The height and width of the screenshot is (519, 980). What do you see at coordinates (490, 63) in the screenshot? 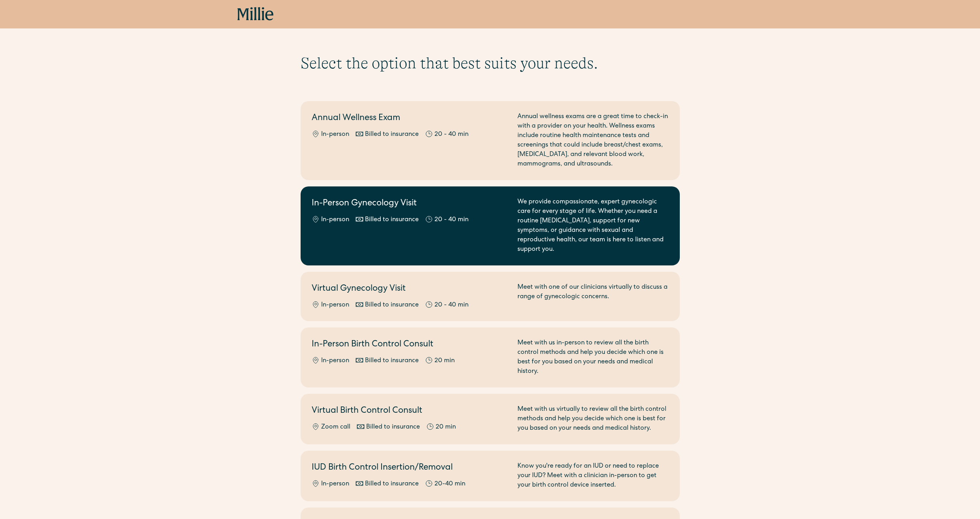
I see `h1: Select the option that best suits your needs.` at bounding box center [490, 63].